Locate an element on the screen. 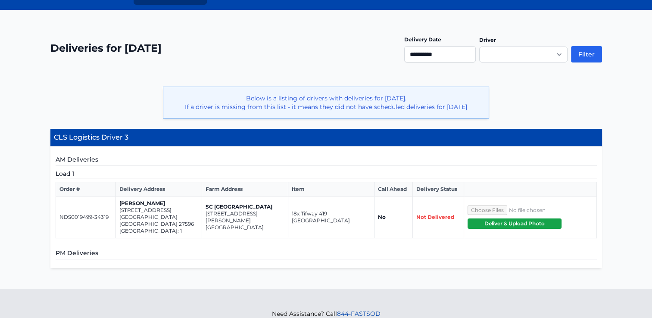  strong: No is located at coordinates (382, 217).